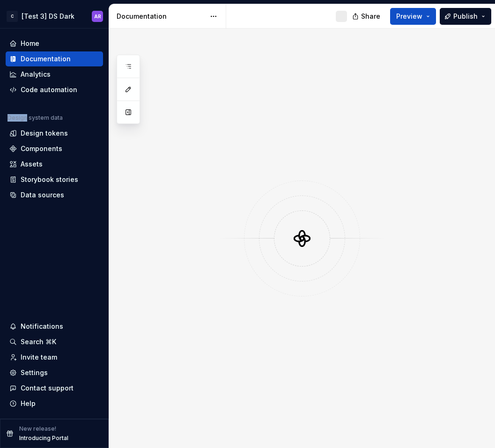 The width and height of the screenshot is (495, 448). I want to click on div: Help, so click(28, 404).